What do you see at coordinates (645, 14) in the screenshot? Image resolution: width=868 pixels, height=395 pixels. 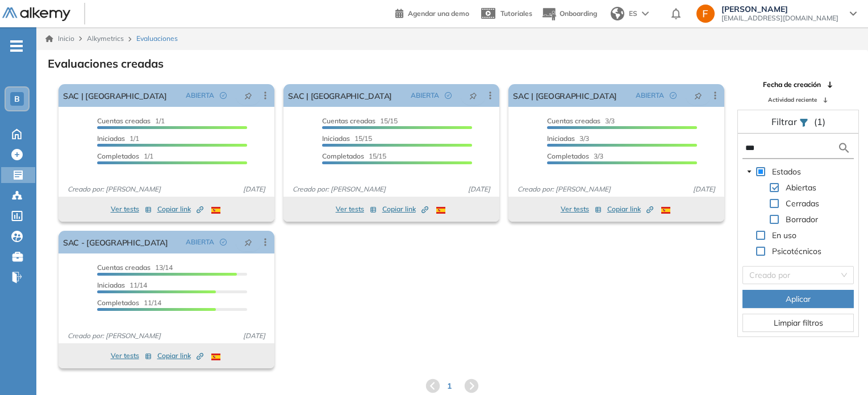 I see `img: arrow` at bounding box center [645, 14].